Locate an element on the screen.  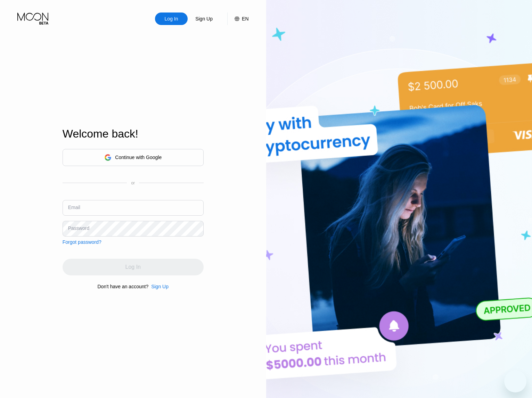
div: Forgot password? is located at coordinates (82, 242).